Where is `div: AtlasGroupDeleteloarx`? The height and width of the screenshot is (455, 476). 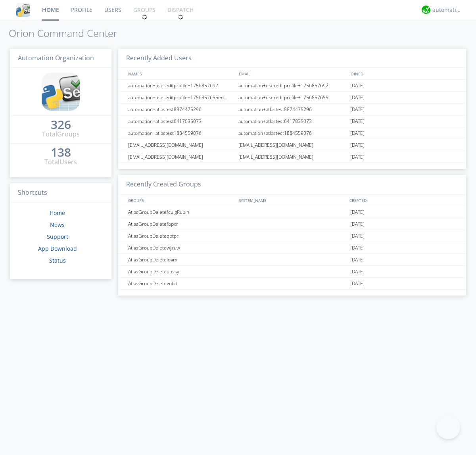 div: AtlasGroupDeleteloarx is located at coordinates (181, 259).